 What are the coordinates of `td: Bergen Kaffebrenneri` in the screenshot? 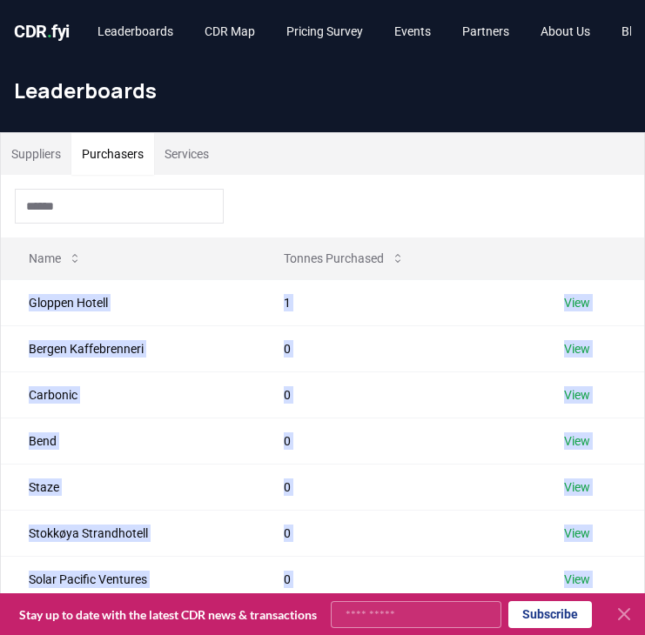 It's located at (128, 348).